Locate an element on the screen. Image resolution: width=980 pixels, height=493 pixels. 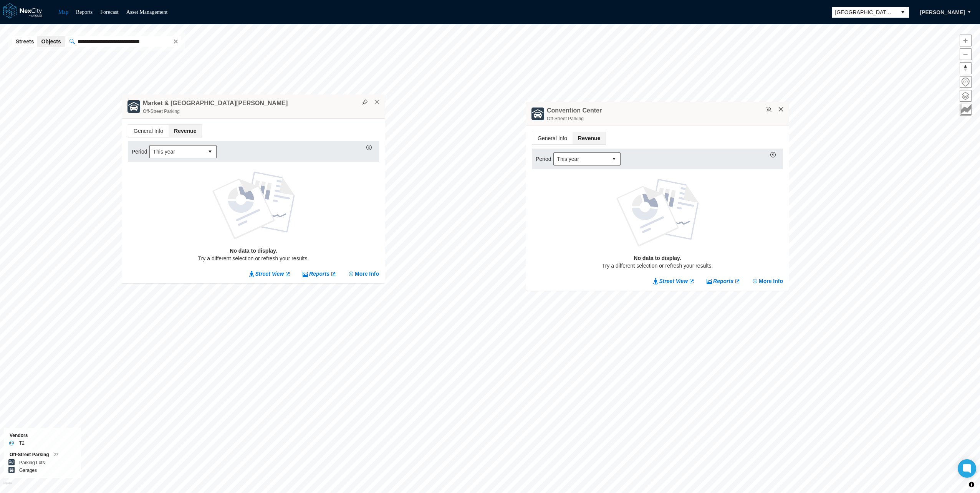
a: Mapbox homepage is located at coordinates (8, 486).